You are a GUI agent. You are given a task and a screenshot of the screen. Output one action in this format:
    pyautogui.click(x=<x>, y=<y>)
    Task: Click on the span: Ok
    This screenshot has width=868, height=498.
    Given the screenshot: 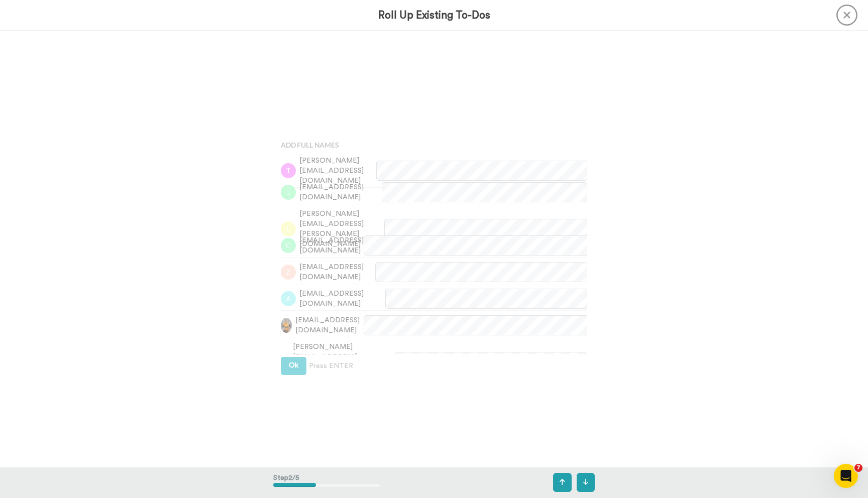 What is the action you would take?
    pyautogui.click(x=293, y=365)
    